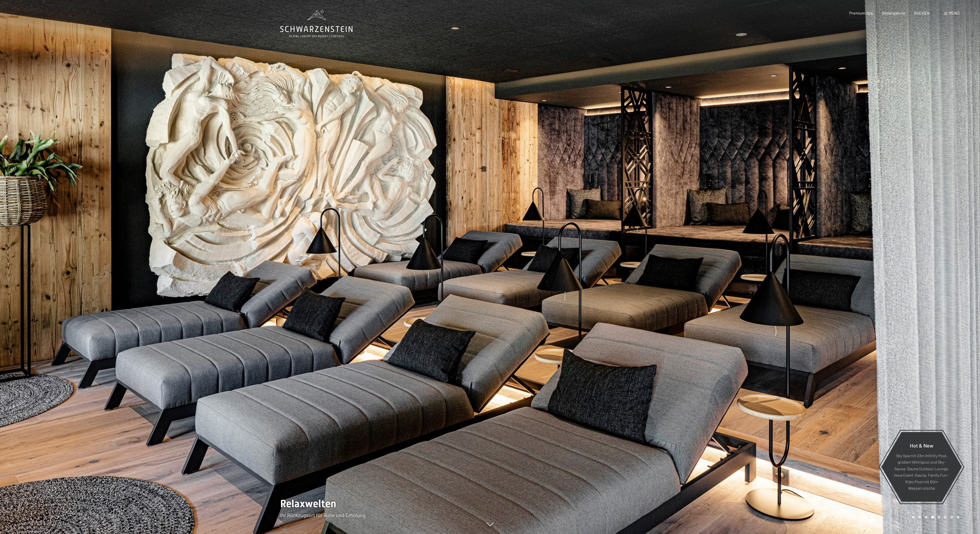 The height and width of the screenshot is (534, 980). I want to click on span: BUCHEN, so click(922, 13).